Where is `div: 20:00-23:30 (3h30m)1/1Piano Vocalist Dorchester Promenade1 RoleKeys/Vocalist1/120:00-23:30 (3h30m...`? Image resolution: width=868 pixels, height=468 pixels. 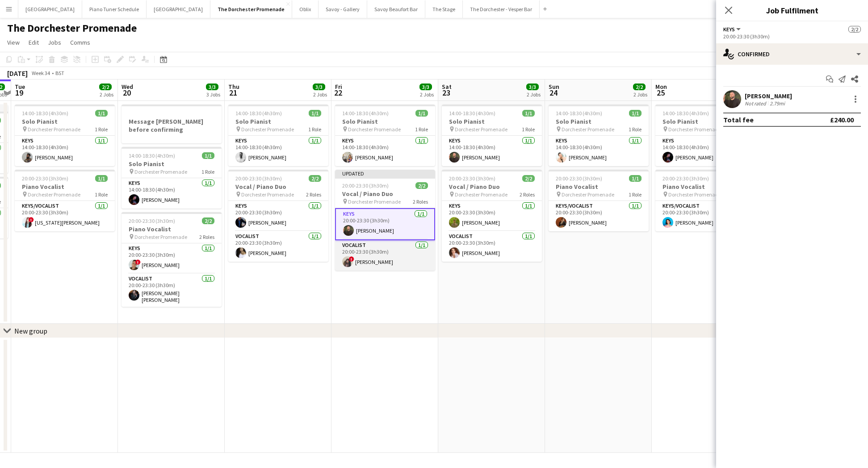 div: 20:00-23:30 (3h30m)1/1Piano Vocalist Dorchester Promenade1 RoleKeys/Vocalist1/120:00-23:30 (3h30m... is located at coordinates (65, 201).